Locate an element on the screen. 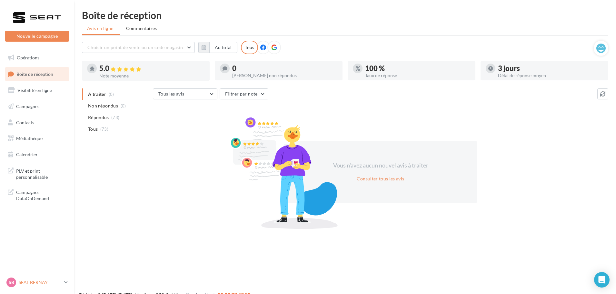 The image size is (616, 294). span: Médiathèque is located at coordinates (29, 138).